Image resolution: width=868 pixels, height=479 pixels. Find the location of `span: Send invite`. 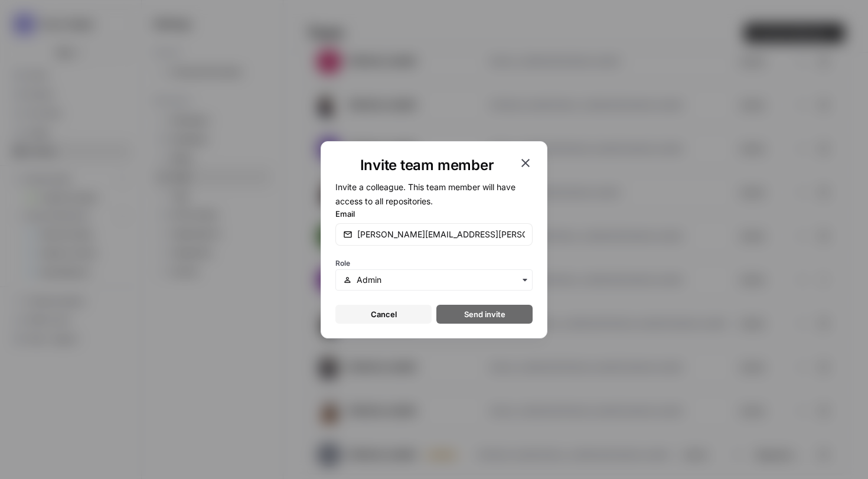

span: Send invite is located at coordinates (485, 314).